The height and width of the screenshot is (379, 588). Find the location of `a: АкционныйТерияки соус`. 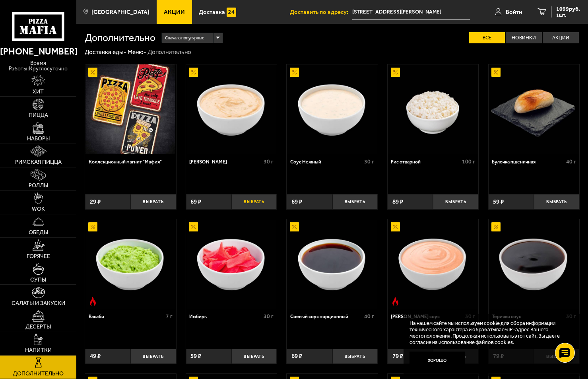

a: АкционныйТерияки соус is located at coordinates (533, 264).